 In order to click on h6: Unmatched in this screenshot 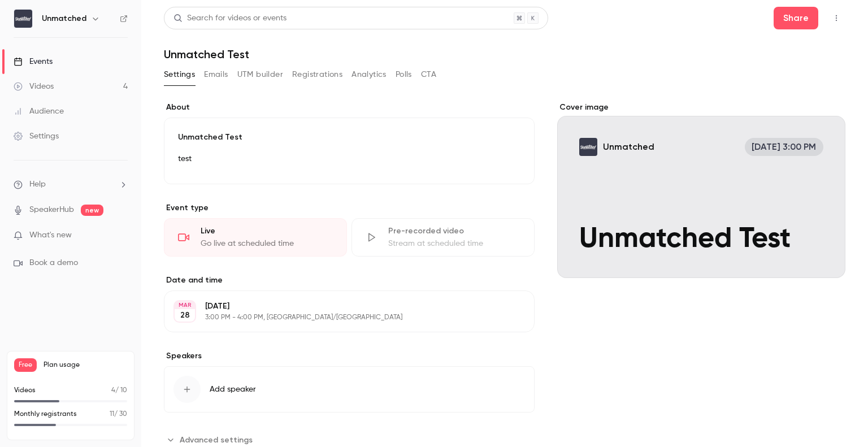, I will do `click(64, 19)`.